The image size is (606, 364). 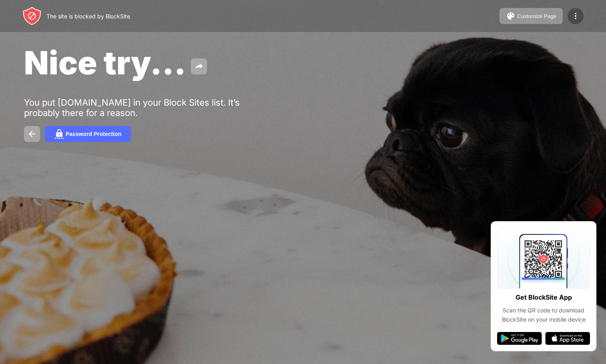 What do you see at coordinates (519, 338) in the screenshot?
I see `img: google-play.svg` at bounding box center [519, 338].